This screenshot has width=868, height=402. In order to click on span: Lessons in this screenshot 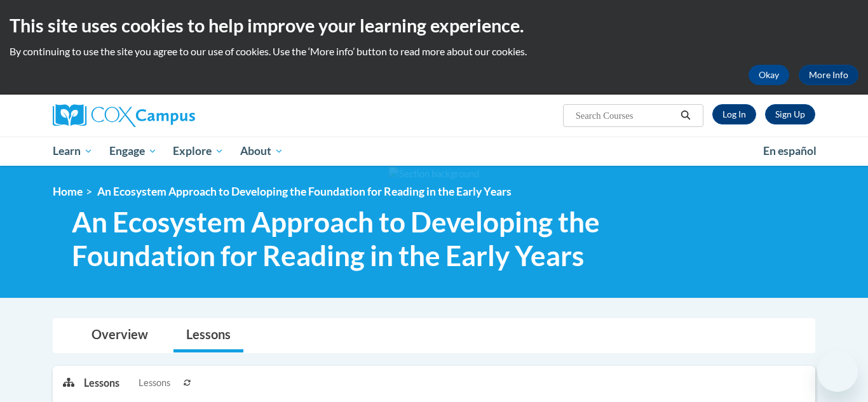, I will do `click(154, 383)`.